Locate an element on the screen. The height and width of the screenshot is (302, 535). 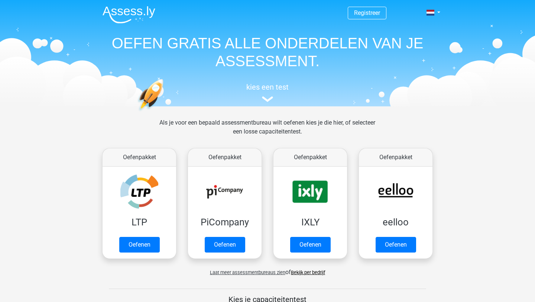
a: Registreer is located at coordinates (367, 13).